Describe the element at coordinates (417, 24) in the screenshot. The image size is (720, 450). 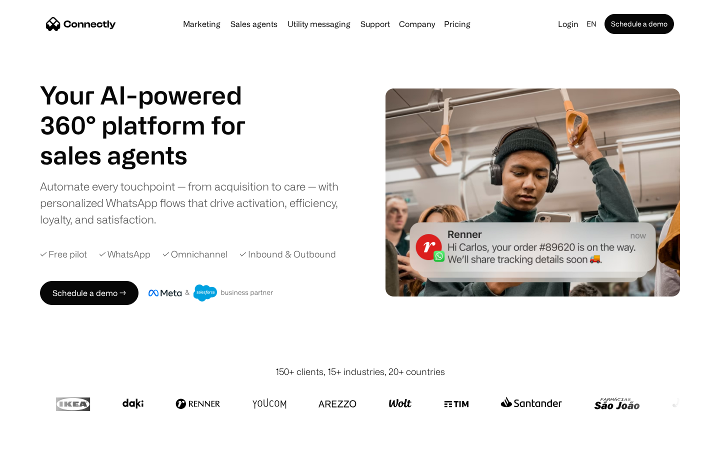
I see `div: Company` at that location.